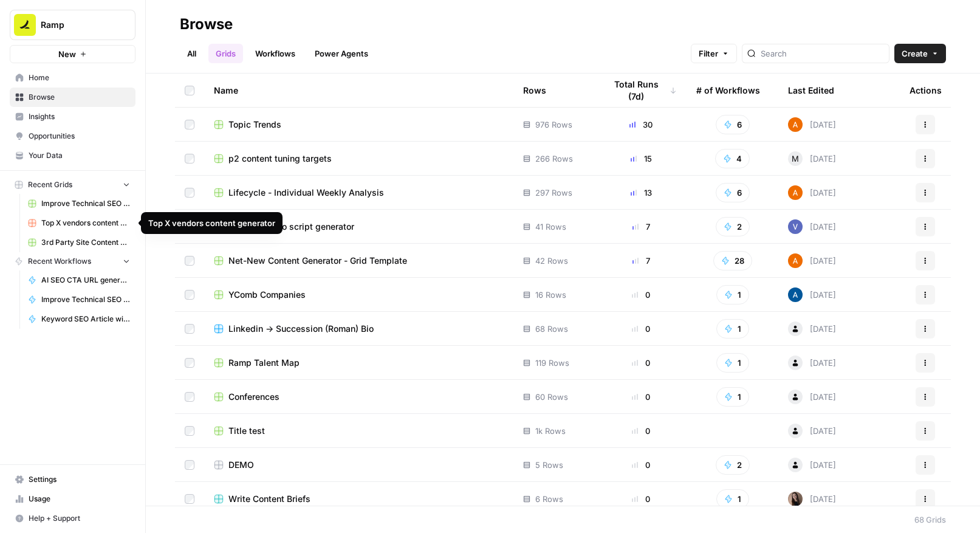  I want to click on a: AI SEO CTA URL generator, so click(79, 280).